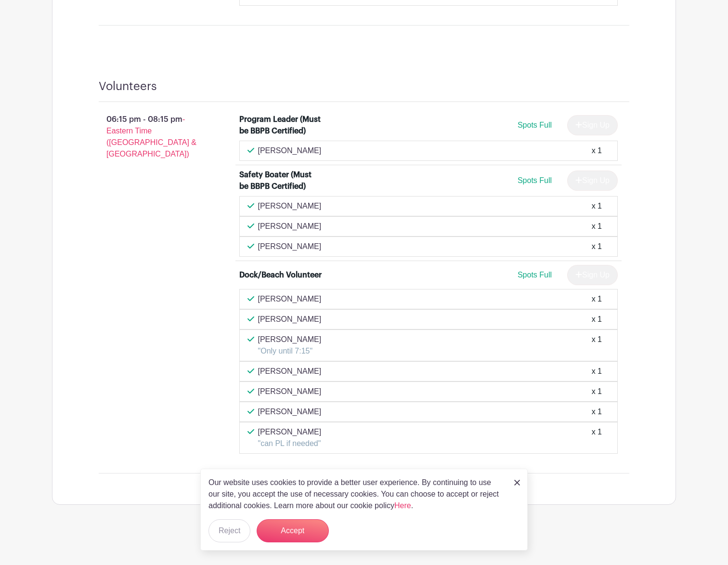 The image size is (728, 565). I want to click on div: Program Leader (Must be BBPB Certified), so click(281, 125).